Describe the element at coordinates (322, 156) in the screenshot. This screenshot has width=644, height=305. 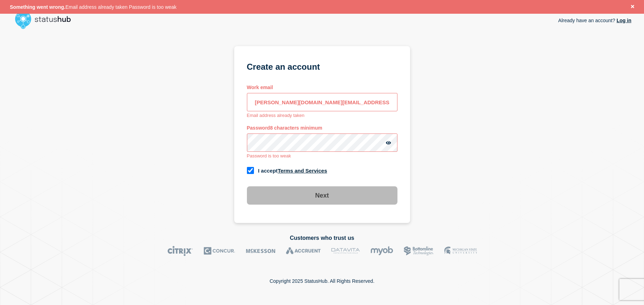
I see `p: Password is too weak` at that location.